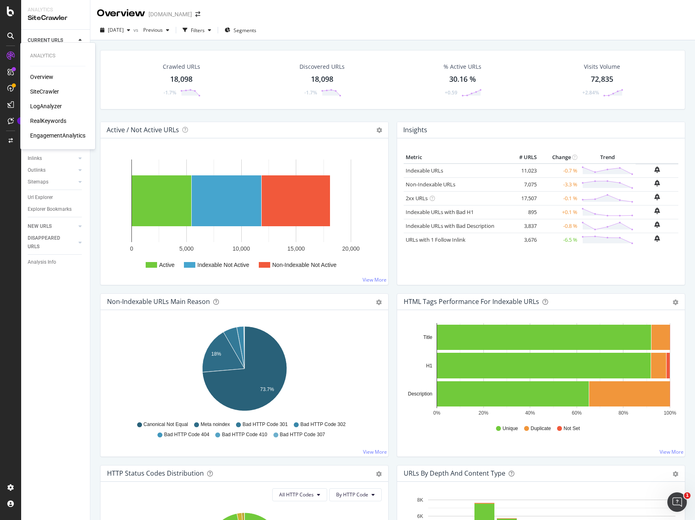 This screenshot has width=695, height=520. I want to click on span: Unique, so click(511, 429).